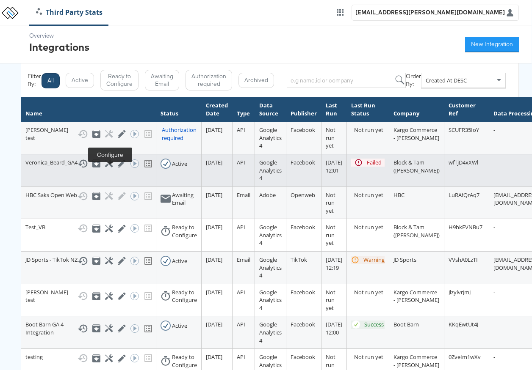 The image size is (532, 370). I want to click on button: Archived, so click(256, 80).